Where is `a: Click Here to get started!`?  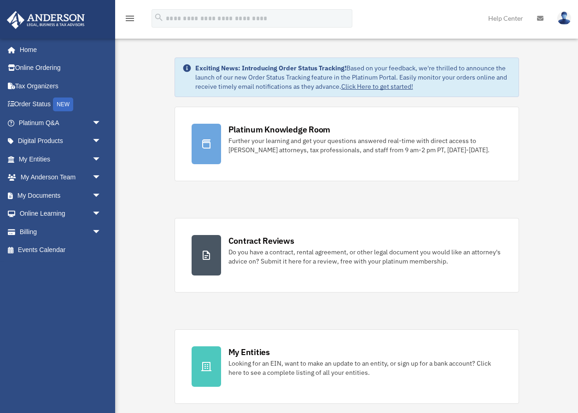 a: Click Here to get started! is located at coordinates (377, 87).